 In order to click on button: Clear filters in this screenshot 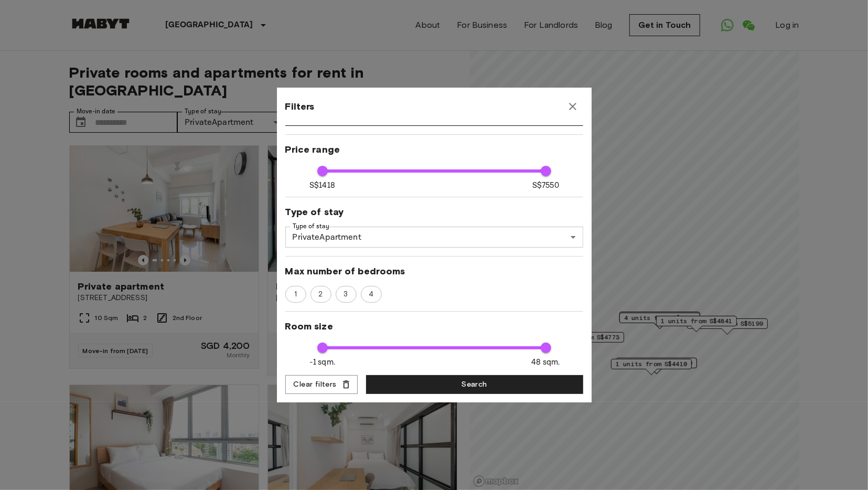, I will do `click(321, 385)`.